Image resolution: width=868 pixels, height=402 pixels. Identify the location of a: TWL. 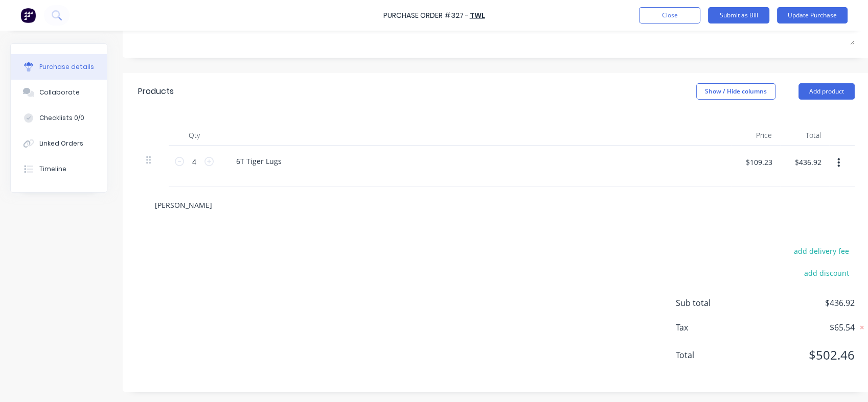
(477, 15).